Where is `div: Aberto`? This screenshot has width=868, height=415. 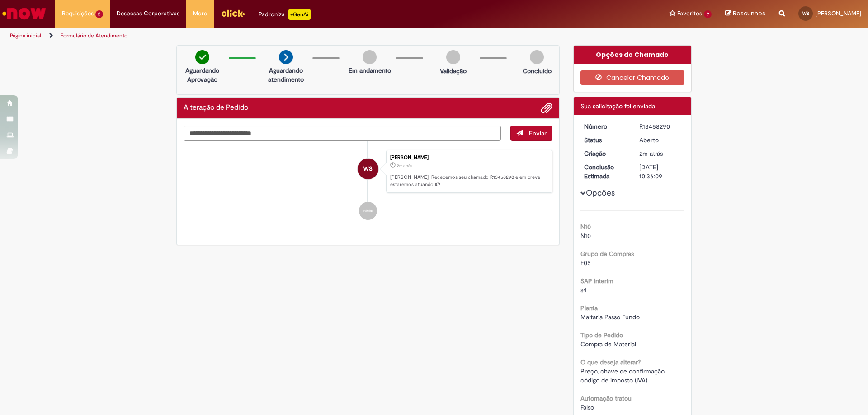 div: Aberto is located at coordinates (660, 140).